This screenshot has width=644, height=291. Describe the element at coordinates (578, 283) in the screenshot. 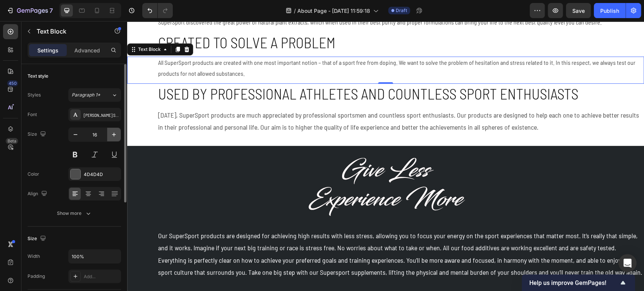

I see `button: Show survey - Help us improve GemPages!` at that location.